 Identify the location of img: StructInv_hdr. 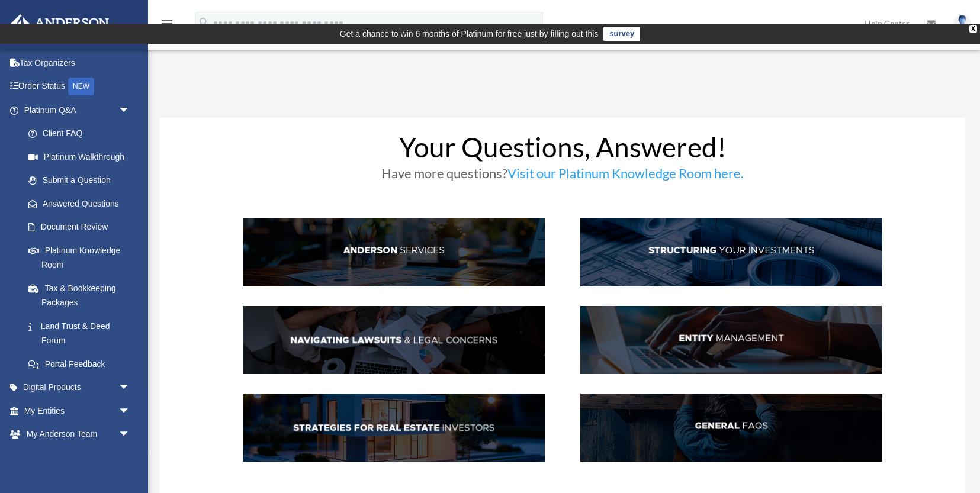
(731, 252).